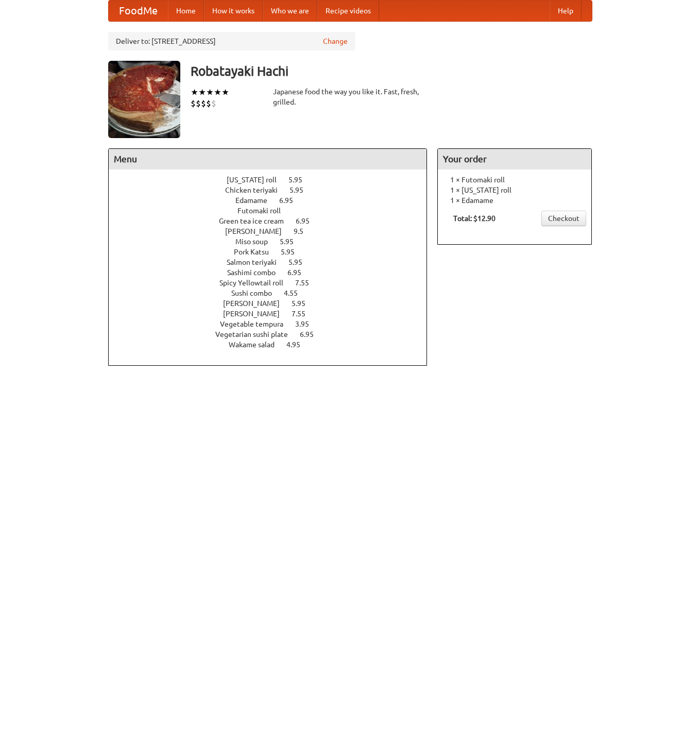  What do you see at coordinates (256, 242) in the screenshot?
I see `span: Miso soup` at bounding box center [256, 242].